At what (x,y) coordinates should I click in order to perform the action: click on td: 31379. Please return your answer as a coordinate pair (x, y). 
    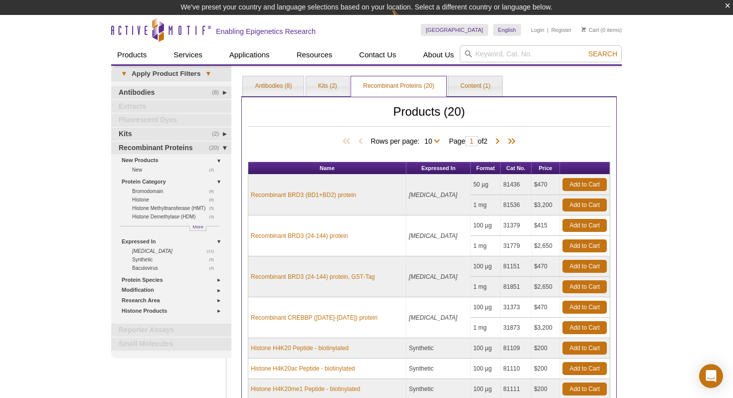
    Looking at the image, I should click on (516, 225).